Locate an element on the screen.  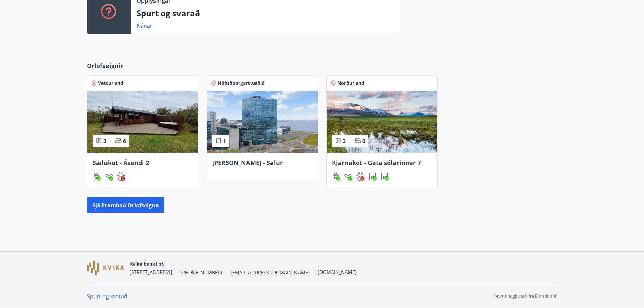
span: Kjarnakot - Gata sólarinnar 7 is located at coordinates (376, 162).